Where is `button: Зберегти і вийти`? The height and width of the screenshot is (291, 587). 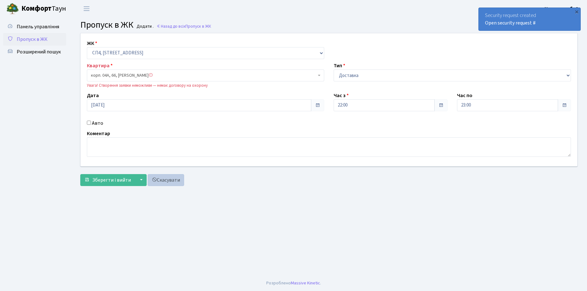 button: Зберегти і вийти is located at coordinates (108, 180).